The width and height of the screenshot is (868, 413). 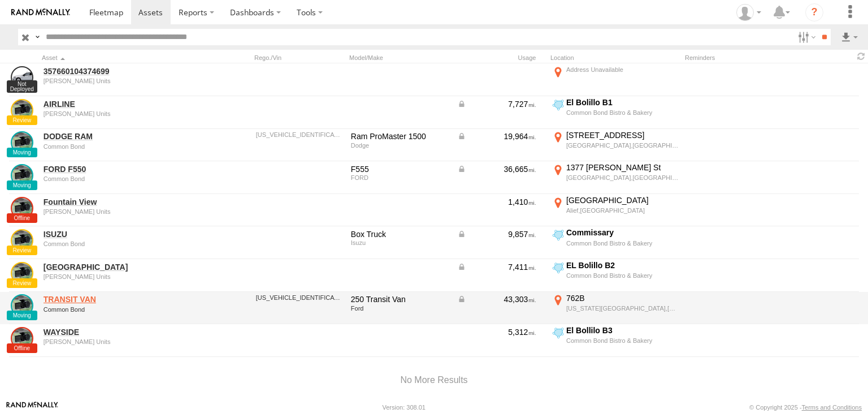 I want to click on img: rand-logo.svg, so click(x=41, y=13).